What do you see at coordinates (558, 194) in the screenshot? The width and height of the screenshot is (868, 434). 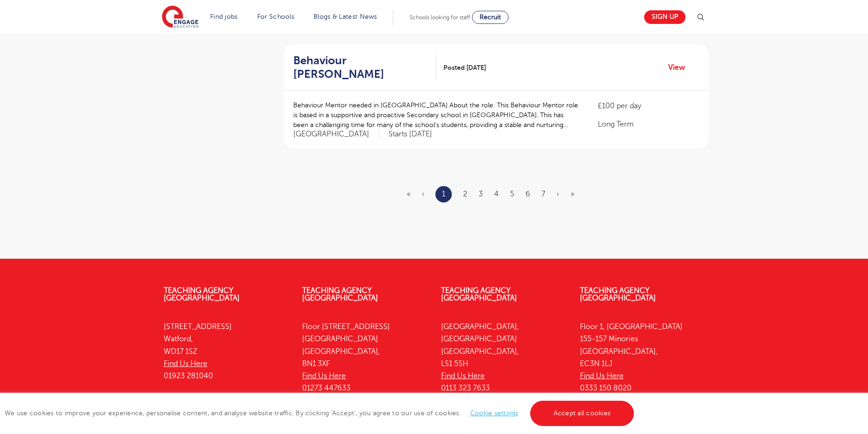 I see `a: Next` at bounding box center [558, 194].